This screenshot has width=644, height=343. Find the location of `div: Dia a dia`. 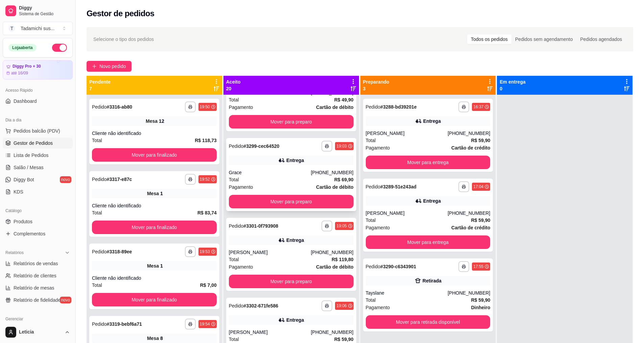

div: Dia a dia is located at coordinates (38, 120).